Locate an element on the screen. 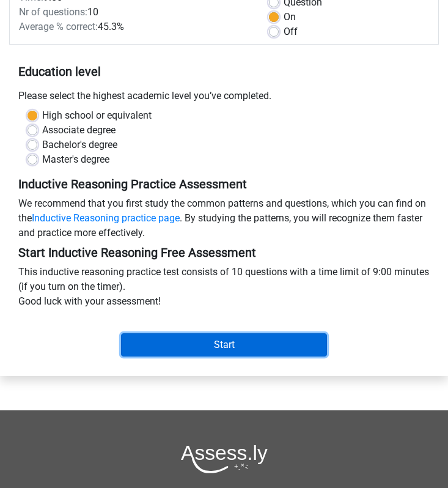  h5: Inductive Reasoning Practice Assessment is located at coordinates (224, 184).